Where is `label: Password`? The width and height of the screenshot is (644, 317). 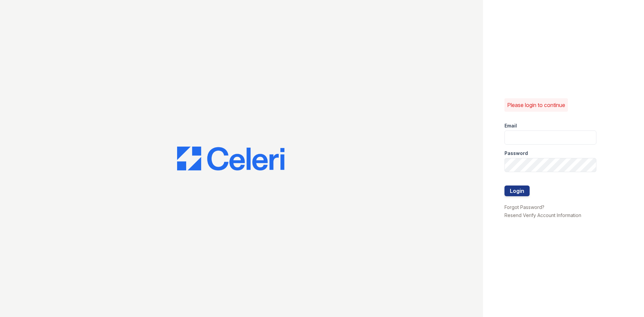
label: Password is located at coordinates (516, 153).